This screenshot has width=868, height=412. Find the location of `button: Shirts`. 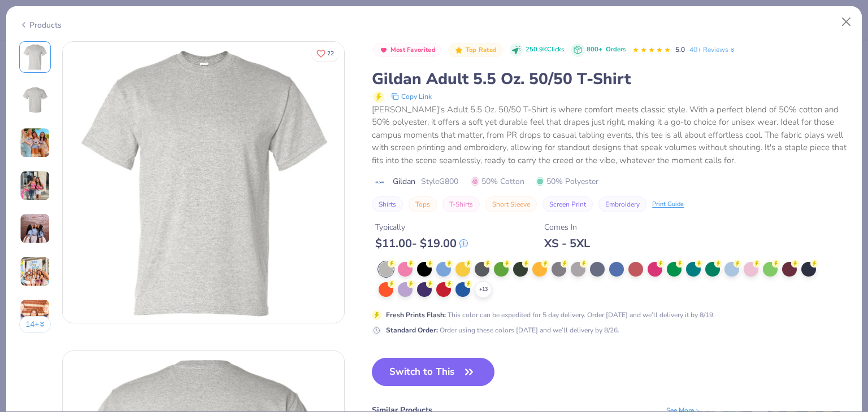

button: Shirts is located at coordinates (387, 204).